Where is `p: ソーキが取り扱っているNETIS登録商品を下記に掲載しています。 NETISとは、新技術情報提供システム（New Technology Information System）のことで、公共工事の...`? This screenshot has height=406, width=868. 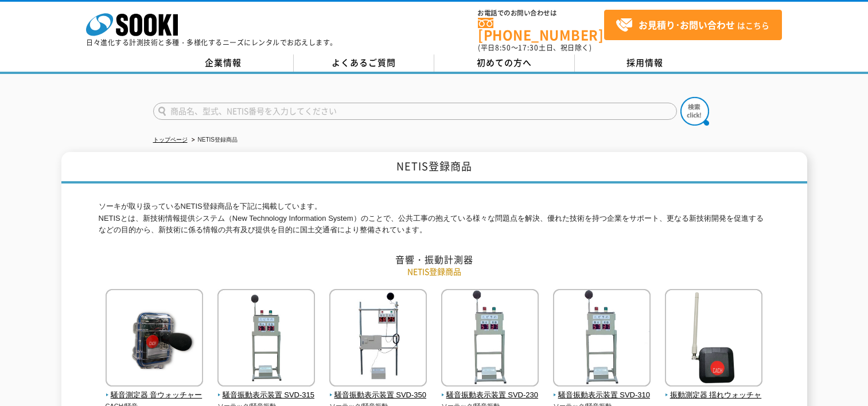
p: ソーキが取り扱っているNETIS登録商品を下記に掲載しています。 NETISとは、新技術情報提供システム（New Technology Information System）のことで、公共工事の... is located at coordinates (434, 219).